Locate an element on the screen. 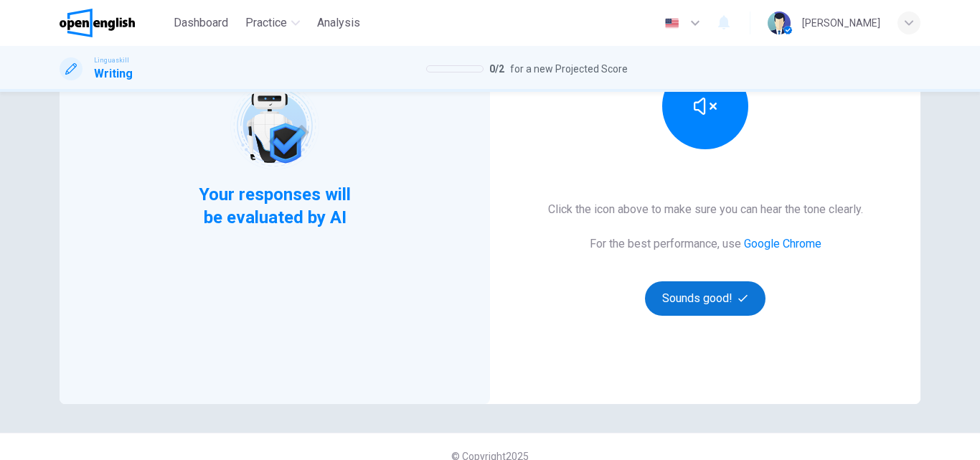 The height and width of the screenshot is (460, 980). button: Sounds good! is located at coordinates (705, 298).